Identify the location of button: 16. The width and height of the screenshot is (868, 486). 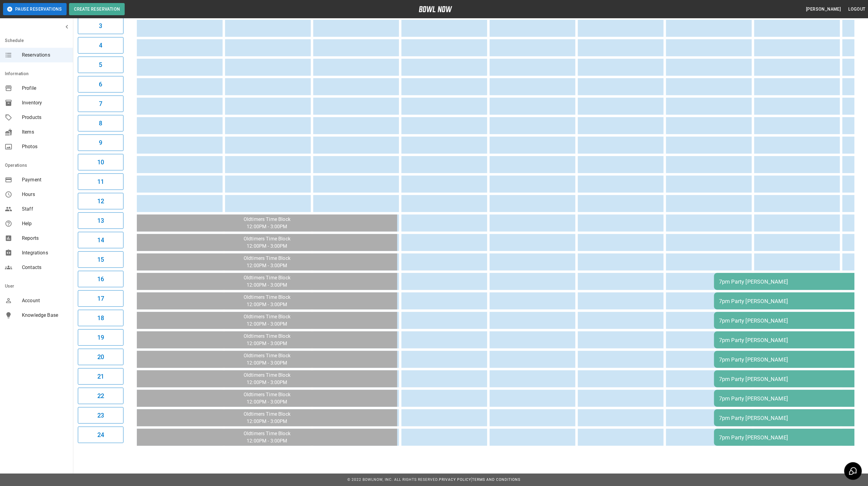
(101, 279).